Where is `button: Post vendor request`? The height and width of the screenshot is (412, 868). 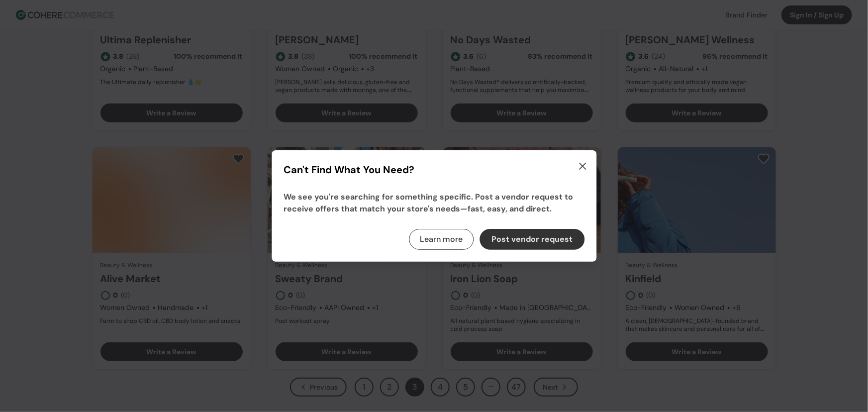
button: Post vendor request is located at coordinates (531, 240).